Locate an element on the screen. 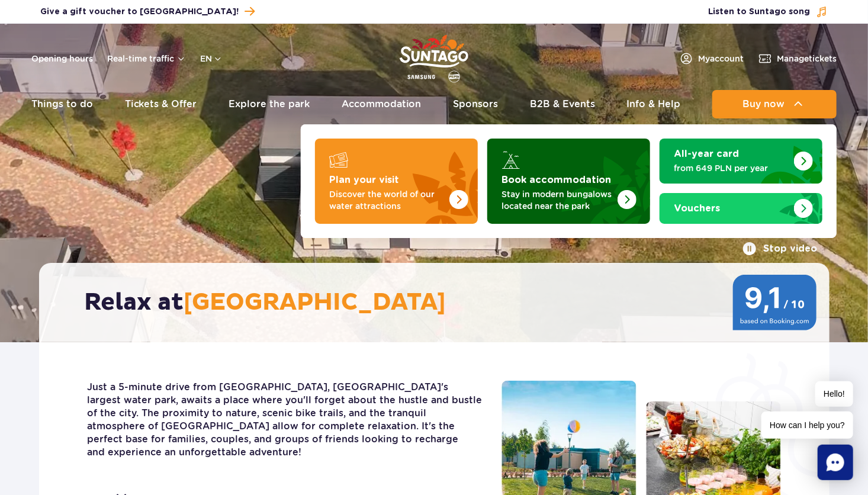 The image size is (868, 495). a: Book accommodation is located at coordinates (568, 181).